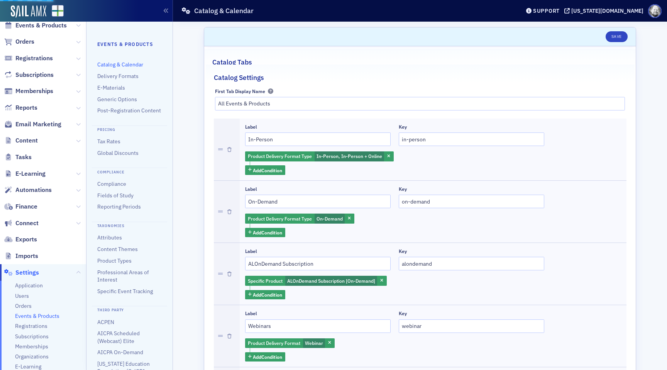  I want to click on div: Webinar, so click(290, 343).